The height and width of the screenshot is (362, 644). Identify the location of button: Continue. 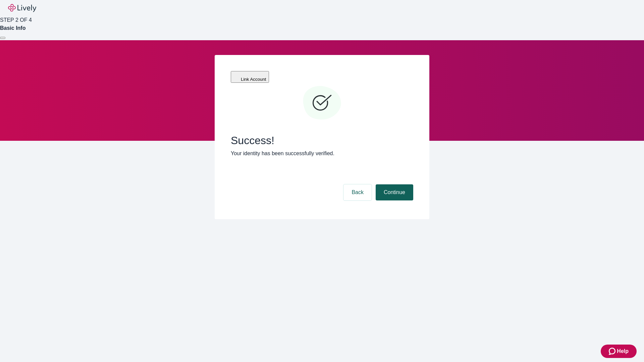
(395, 193).